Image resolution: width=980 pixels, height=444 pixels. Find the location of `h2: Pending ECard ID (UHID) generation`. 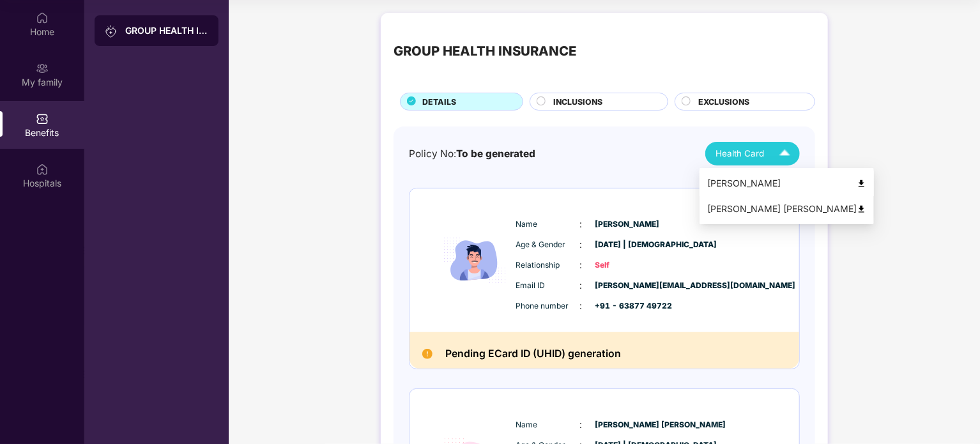

h2: Pending ECard ID (UHID) generation is located at coordinates (533, 353).